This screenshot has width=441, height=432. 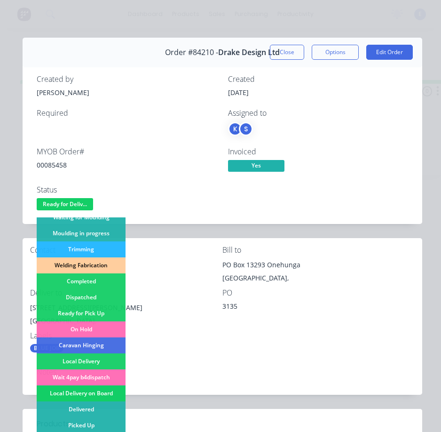 What do you see at coordinates (256, 166) in the screenshot?
I see `span: Yes` at bounding box center [256, 166].